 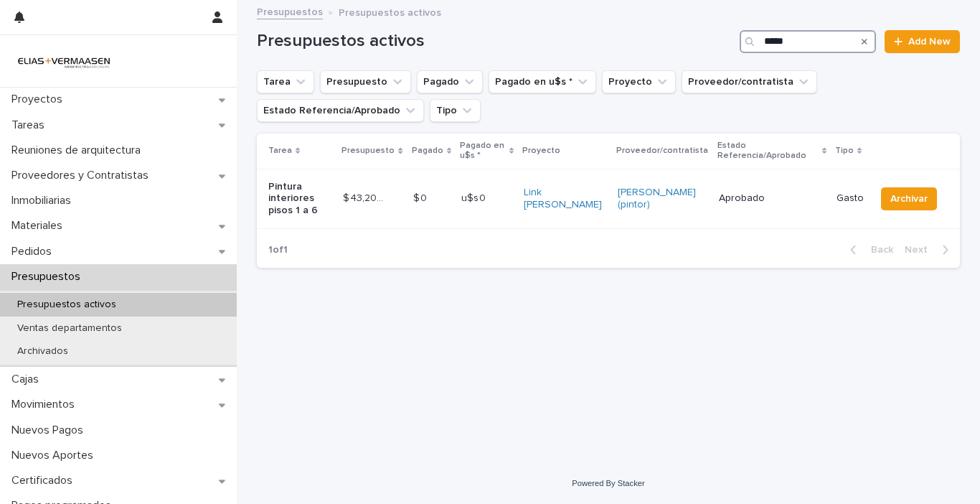 What do you see at coordinates (540, 151) in the screenshot?
I see `p: Proyecto` at bounding box center [540, 151].